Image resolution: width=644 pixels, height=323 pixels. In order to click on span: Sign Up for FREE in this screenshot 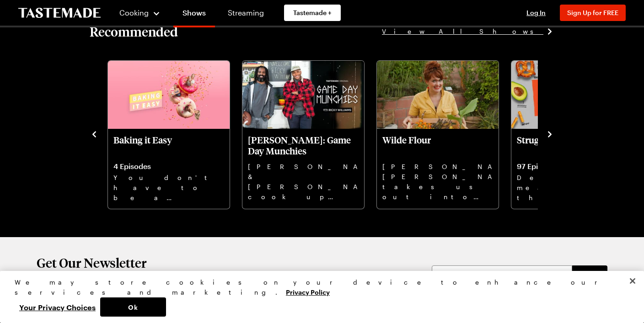, I will do `click(593, 12)`.